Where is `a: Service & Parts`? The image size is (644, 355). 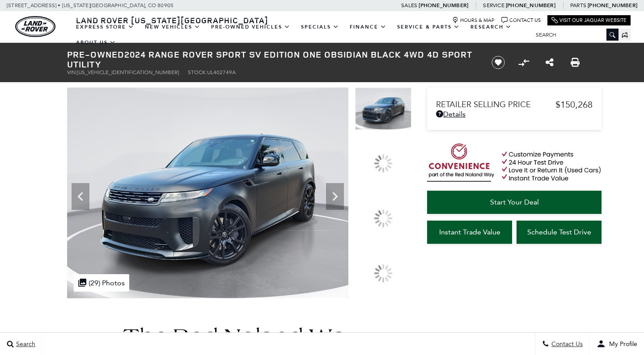 a: Service & Parts is located at coordinates (428, 27).